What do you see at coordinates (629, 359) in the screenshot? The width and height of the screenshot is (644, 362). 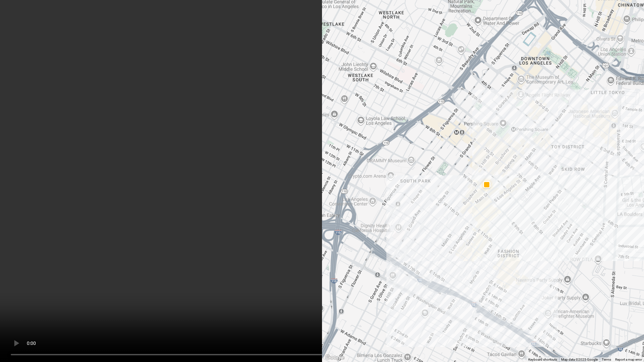 I see `a: Report a map error` at bounding box center [629, 359].